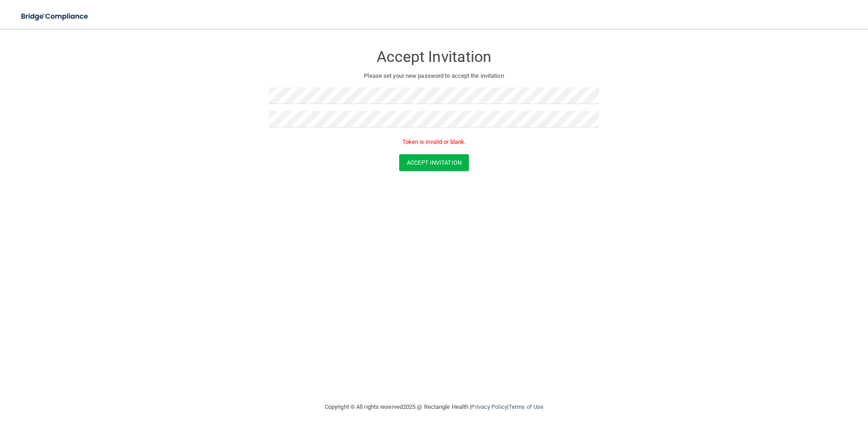  What do you see at coordinates (434, 141) in the screenshot?
I see `p: Token is invalid or blank.` at bounding box center [434, 141].